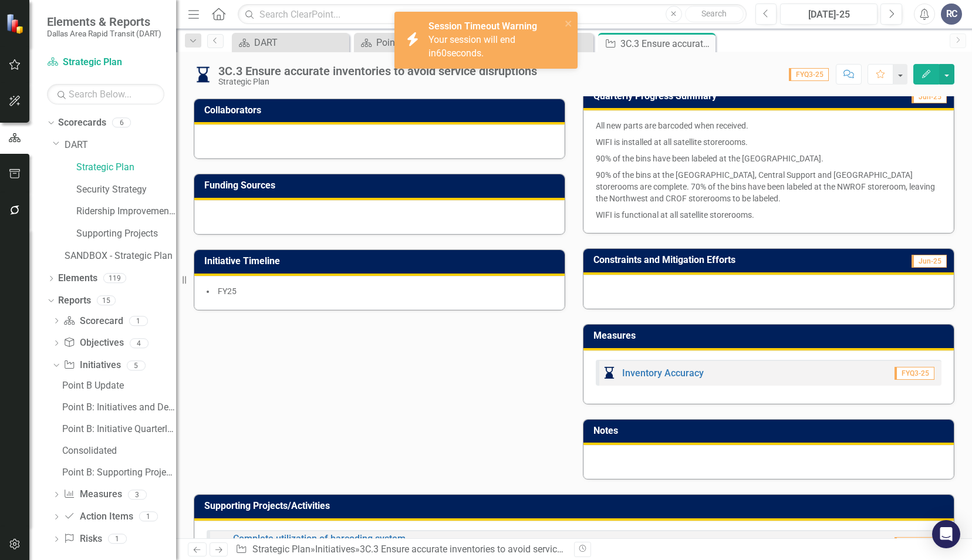 The height and width of the screenshot is (560, 972). I want to click on h3: Funding Sources, so click(381, 185).